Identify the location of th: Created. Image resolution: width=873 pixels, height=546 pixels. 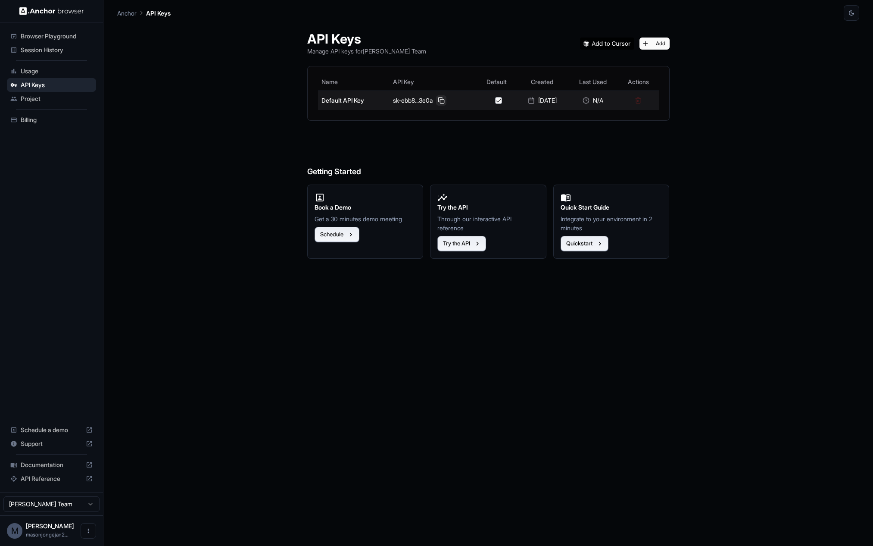
(542, 82).